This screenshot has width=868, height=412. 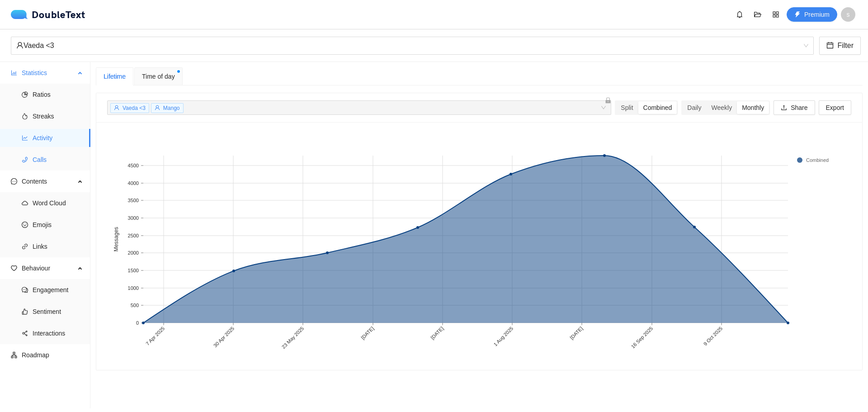 What do you see at coordinates (133, 218) in the screenshot?
I see `text: 3000` at bounding box center [133, 218].